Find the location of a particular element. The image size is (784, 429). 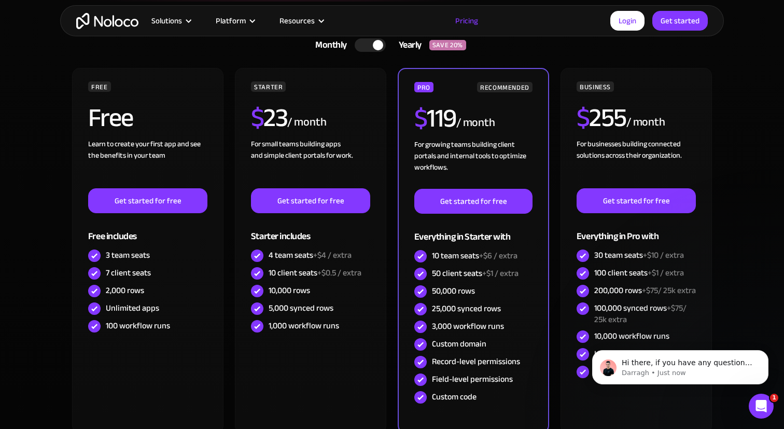

div: For growing teams building client portals and internal tools to optimize workflows. is located at coordinates (474, 164).